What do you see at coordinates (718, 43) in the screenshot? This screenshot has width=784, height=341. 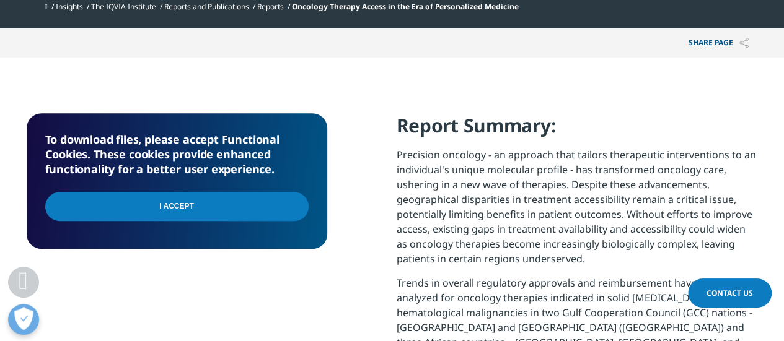 I see `button: Share PAGEShare PAGE` at bounding box center [718, 43].